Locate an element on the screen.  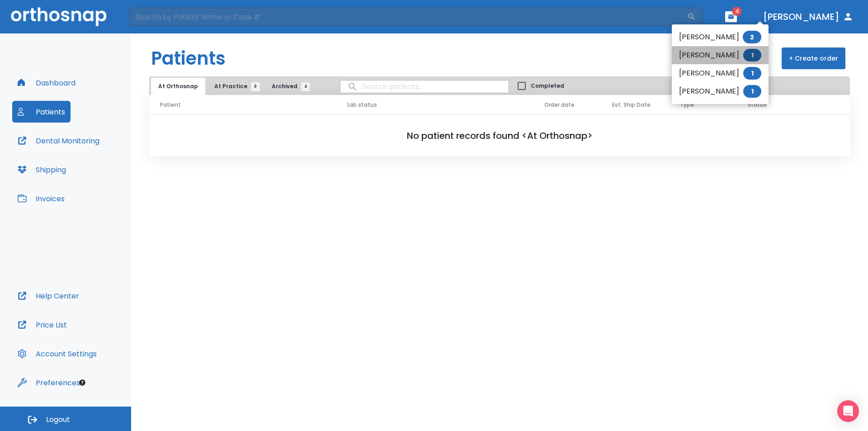
div: Open Intercom Messenger is located at coordinates (848, 411).